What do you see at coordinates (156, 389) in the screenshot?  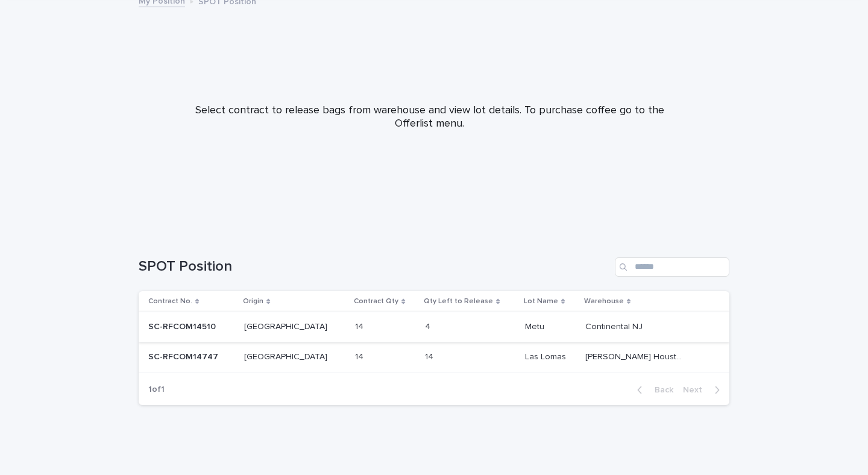 I see `p: 1 of 1` at bounding box center [156, 389].